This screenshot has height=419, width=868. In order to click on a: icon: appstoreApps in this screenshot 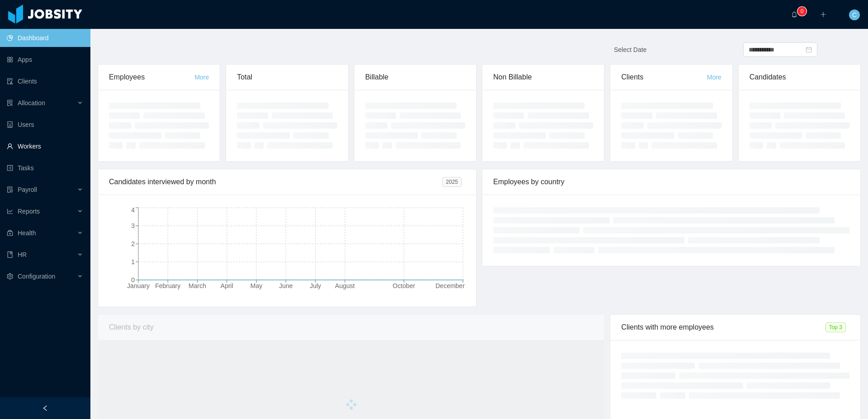, I will do `click(44, 60)`.